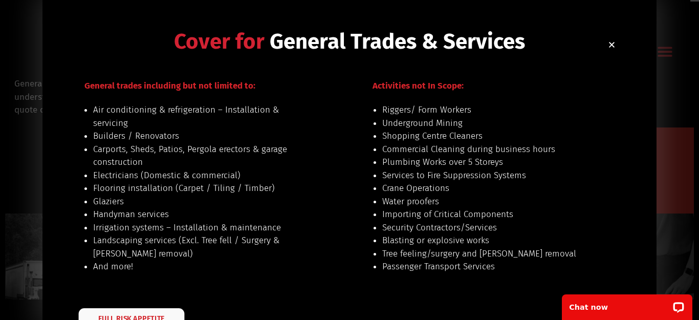  Describe the element at coordinates (489, 188) in the screenshot. I see `li: Crane Operations` at that location.